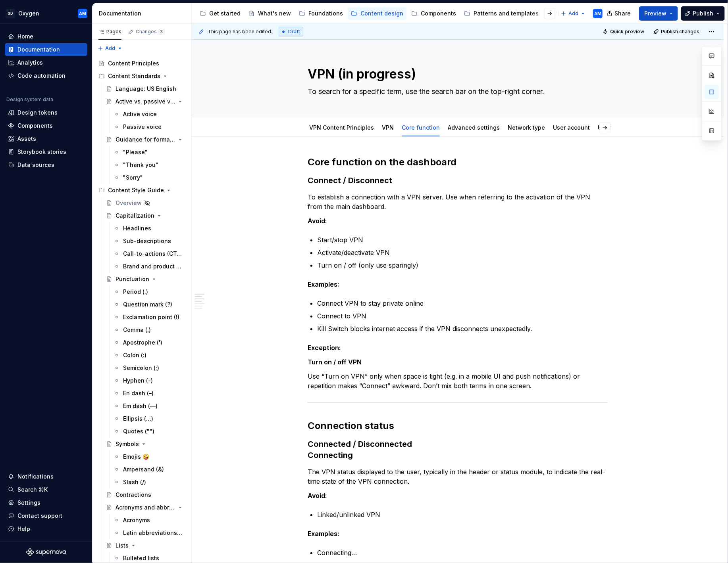 This screenshot has height=563, width=728. Describe the element at coordinates (129, 203) in the screenshot. I see `div: Overview` at that location.